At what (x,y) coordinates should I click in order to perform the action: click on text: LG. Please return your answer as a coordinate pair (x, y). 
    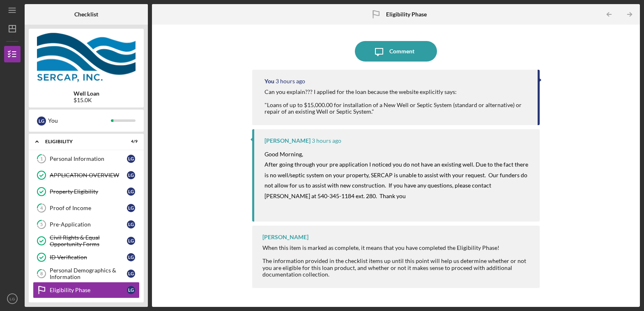
    Looking at the image, I should click on (12, 299).